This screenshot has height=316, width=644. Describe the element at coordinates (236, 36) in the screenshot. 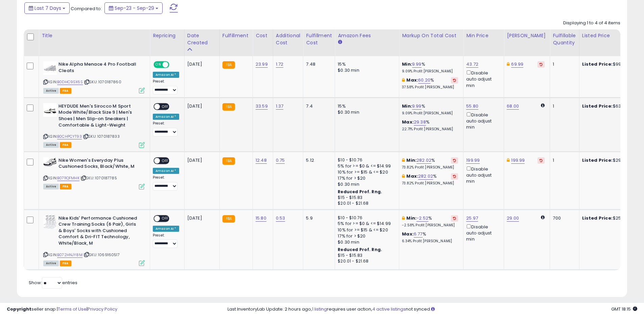

I see `div: Fulfillment` at that location.